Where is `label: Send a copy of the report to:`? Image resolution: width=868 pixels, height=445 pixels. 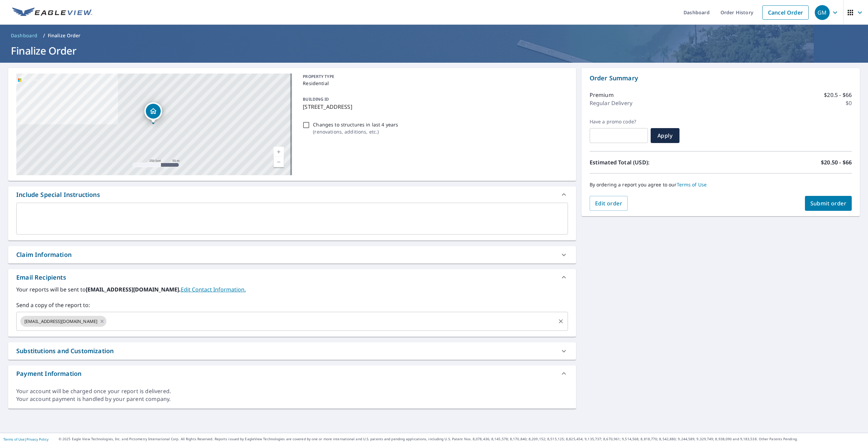 label: Send a copy of the report to: is located at coordinates (292, 304).